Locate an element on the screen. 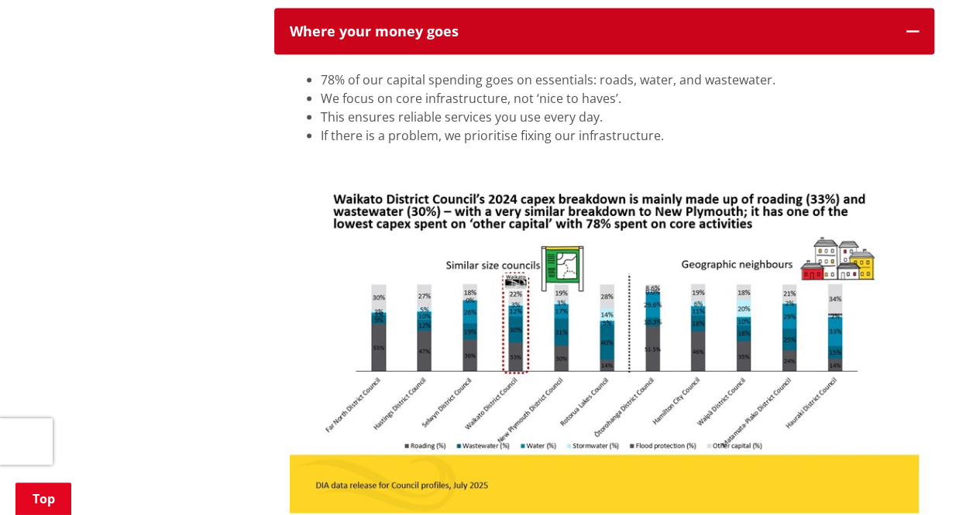 The width and height of the screenshot is (980, 515). li: If there is a problem, we prioritise fixing our infrastructure. is located at coordinates (620, 136).